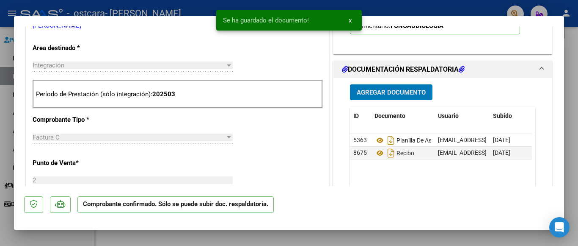 The width and height of the screenshot is (578, 246). Describe the element at coordinates (462, 116) in the screenshot. I see `datatable-header-cell: Usuario` at that location.